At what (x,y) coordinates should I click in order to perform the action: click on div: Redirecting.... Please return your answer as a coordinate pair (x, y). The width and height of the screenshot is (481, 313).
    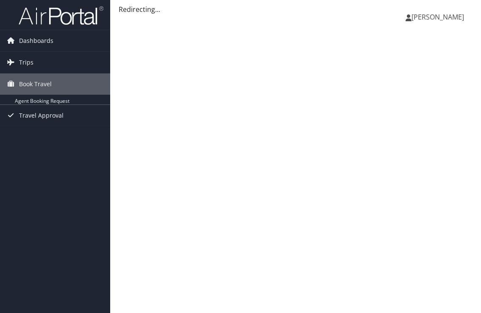
    Looking at the image, I should click on (296, 9).